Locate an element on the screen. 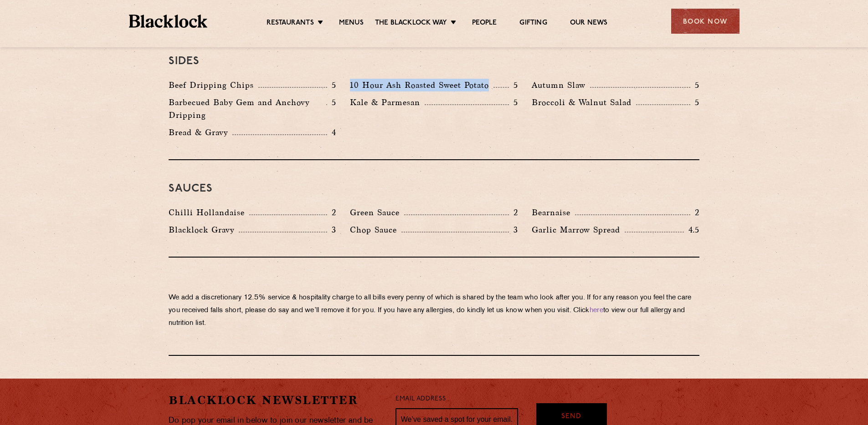  span: Send is located at coordinates (571, 417).